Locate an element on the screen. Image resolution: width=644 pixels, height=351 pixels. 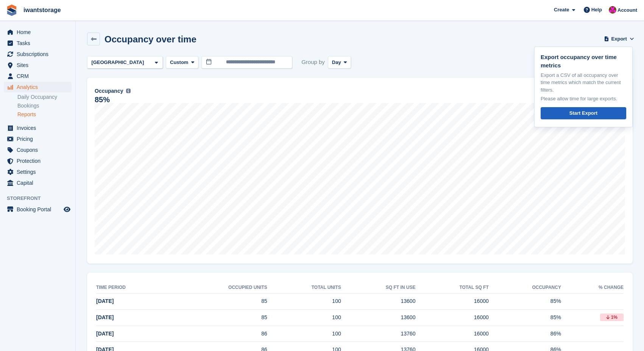
span: Sites is located at coordinates (40, 65).